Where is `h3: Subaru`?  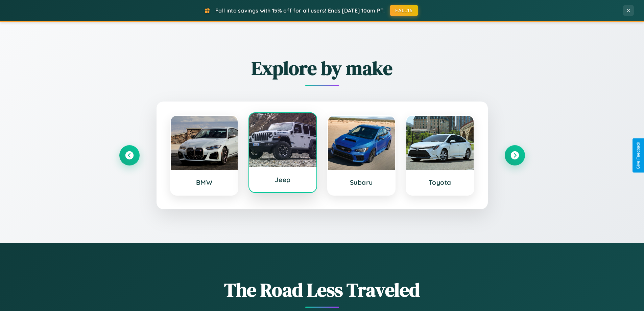
h3: Subaru is located at coordinates (361, 182).